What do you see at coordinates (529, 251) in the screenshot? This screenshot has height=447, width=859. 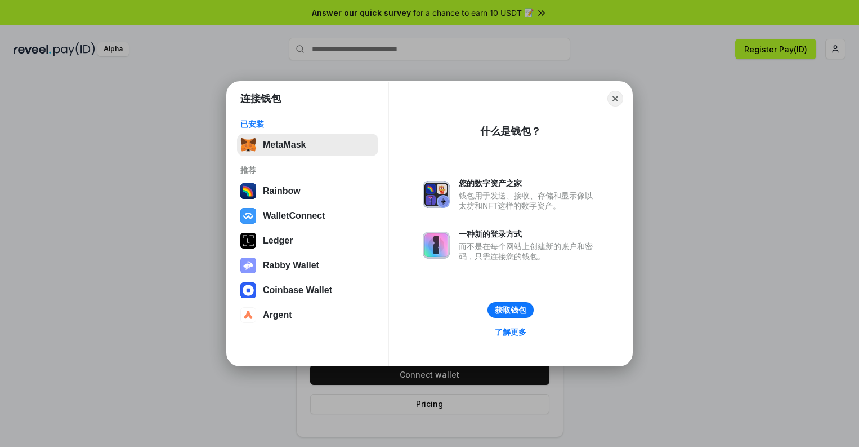 I see `div: 而不是在每个网站上创建新的账户和密码，只需连接您的钱包。` at bounding box center [529, 251].